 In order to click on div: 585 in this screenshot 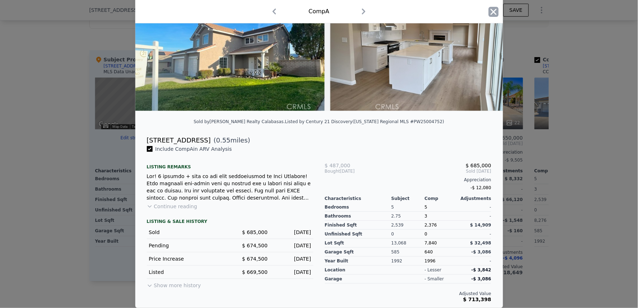, I will do `click(408, 252)`.